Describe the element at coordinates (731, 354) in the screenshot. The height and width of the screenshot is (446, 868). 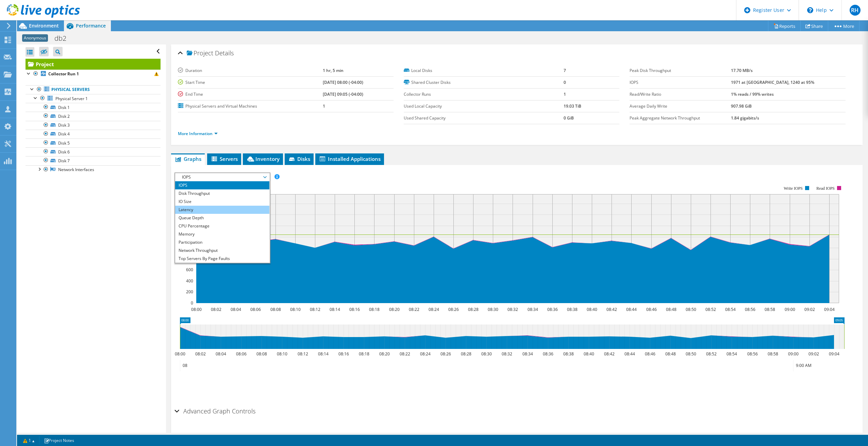
I see `text: 08:54` at that location.